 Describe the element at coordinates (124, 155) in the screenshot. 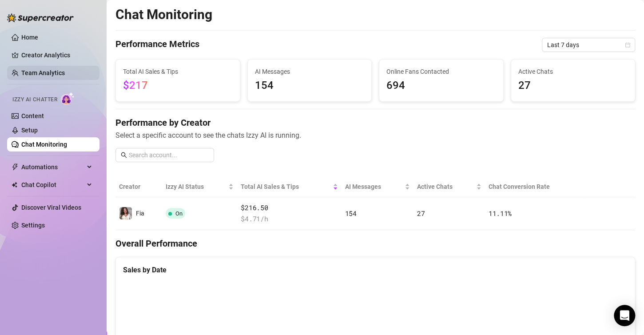

I see `span: search` at that location.